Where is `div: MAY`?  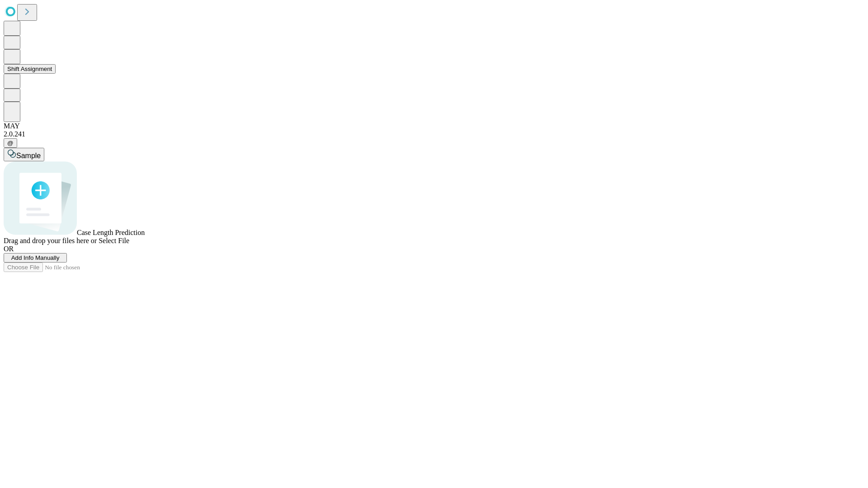 div: MAY is located at coordinates (434, 126).